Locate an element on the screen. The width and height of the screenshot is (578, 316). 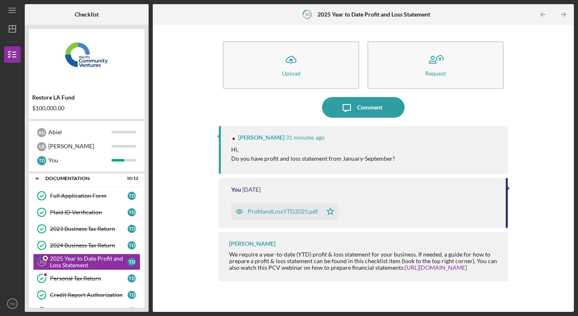
b: 2025 Year to Date Profit and Loss Statement is located at coordinates (374, 14).